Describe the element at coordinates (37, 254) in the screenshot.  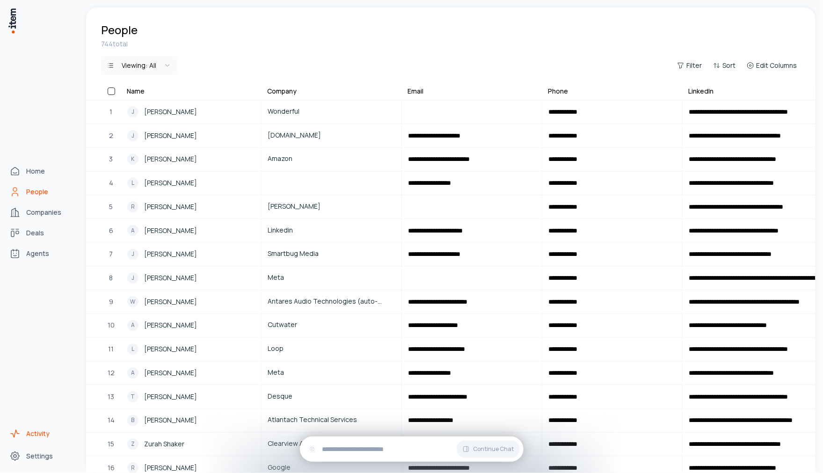
I see `span: Agents` at that location.